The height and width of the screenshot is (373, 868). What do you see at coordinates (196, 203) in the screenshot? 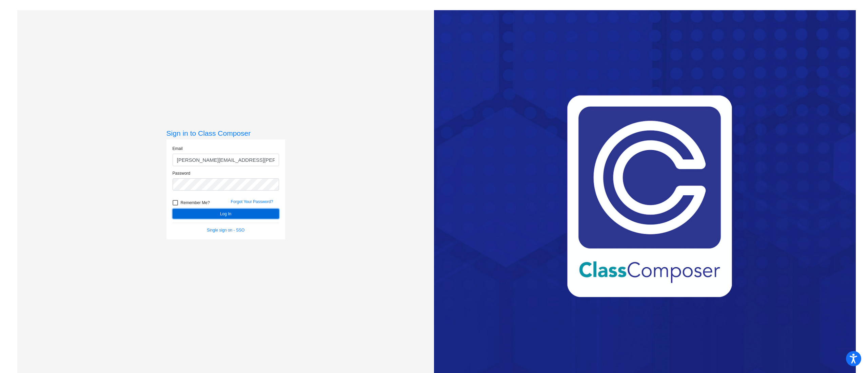
I see `span: Remember Me?` at bounding box center [196, 203].